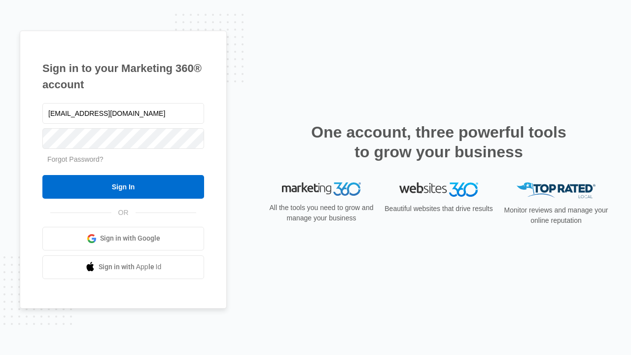 This screenshot has width=631, height=355. I want to click on span: Sign in with Google, so click(130, 238).